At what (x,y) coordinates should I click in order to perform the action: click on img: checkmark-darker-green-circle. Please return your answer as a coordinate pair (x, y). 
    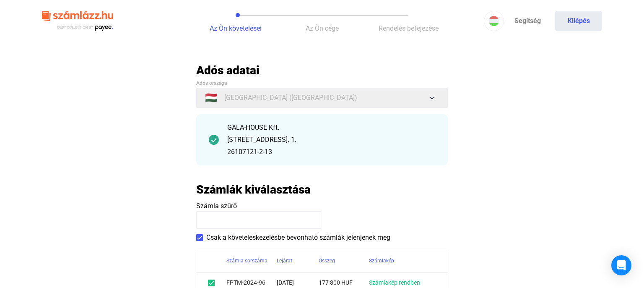
    Looking at the image, I should click on (214, 140).